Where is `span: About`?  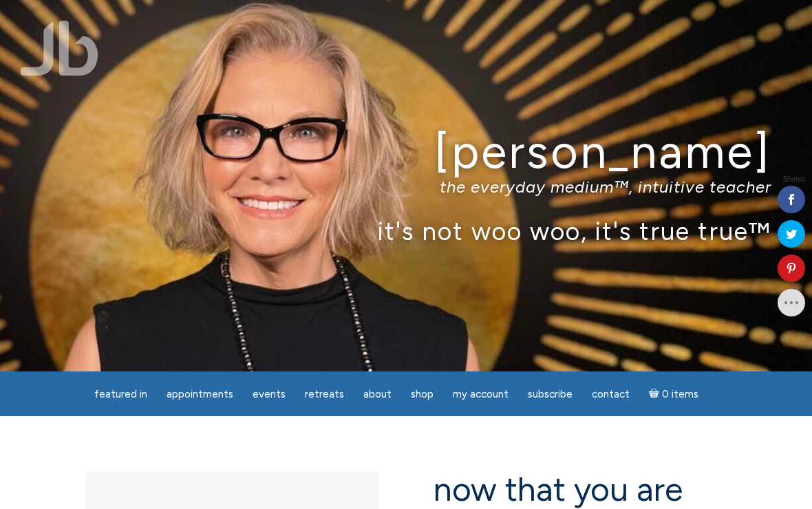 span: About is located at coordinates (377, 394).